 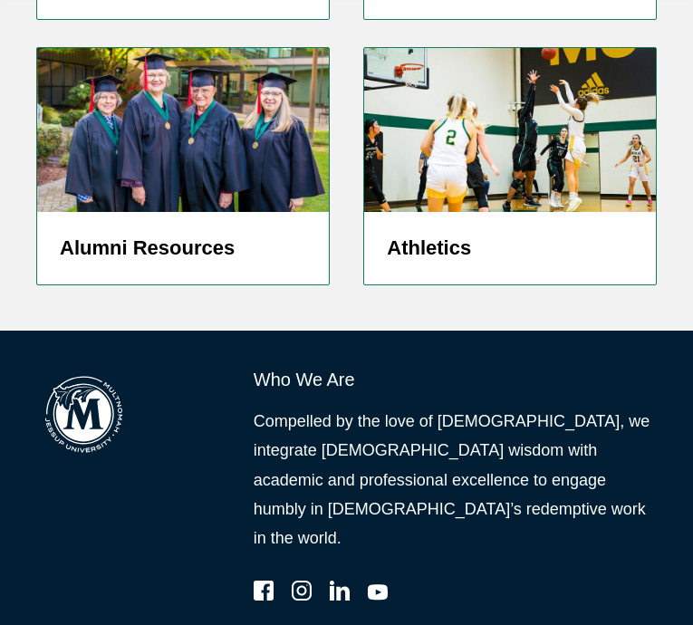 I want to click on a: LinkedIn, so click(x=340, y=591).